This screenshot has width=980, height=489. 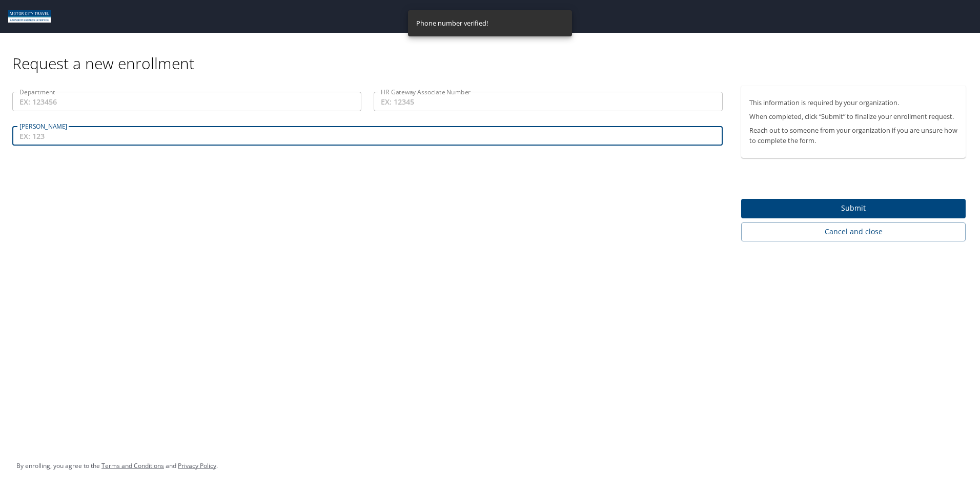 I want to click on p: Reach out to someone from your organization if you are unsure how to complete the form., so click(x=853, y=135).